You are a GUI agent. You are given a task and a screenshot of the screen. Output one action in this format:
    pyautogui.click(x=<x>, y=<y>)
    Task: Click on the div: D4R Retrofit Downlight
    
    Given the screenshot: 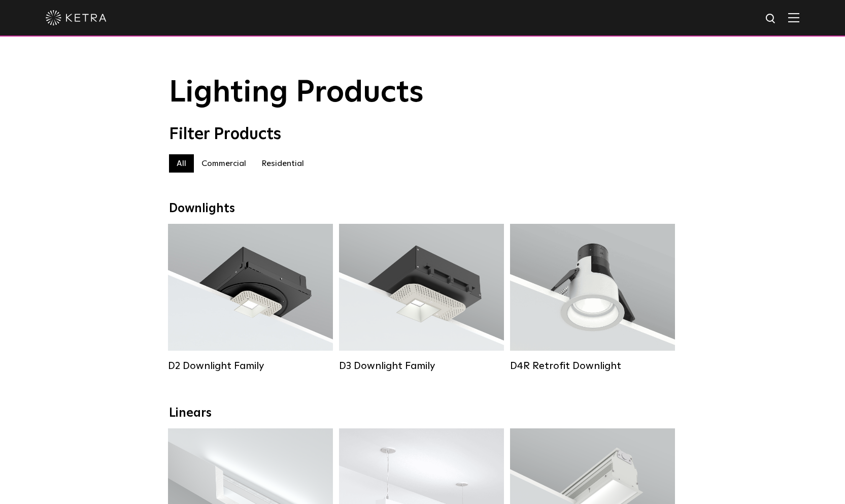 What is the action you would take?
    pyautogui.click(x=592, y=366)
    